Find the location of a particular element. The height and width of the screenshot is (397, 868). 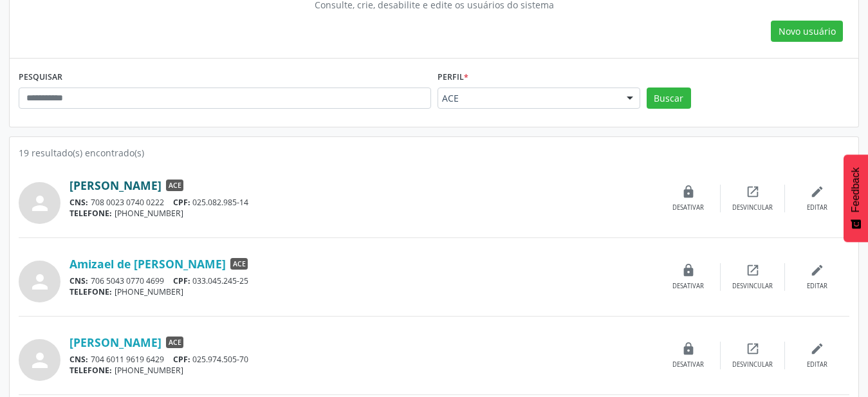

div: 19 resultado(s) encontrado(s) is located at coordinates (434, 152).